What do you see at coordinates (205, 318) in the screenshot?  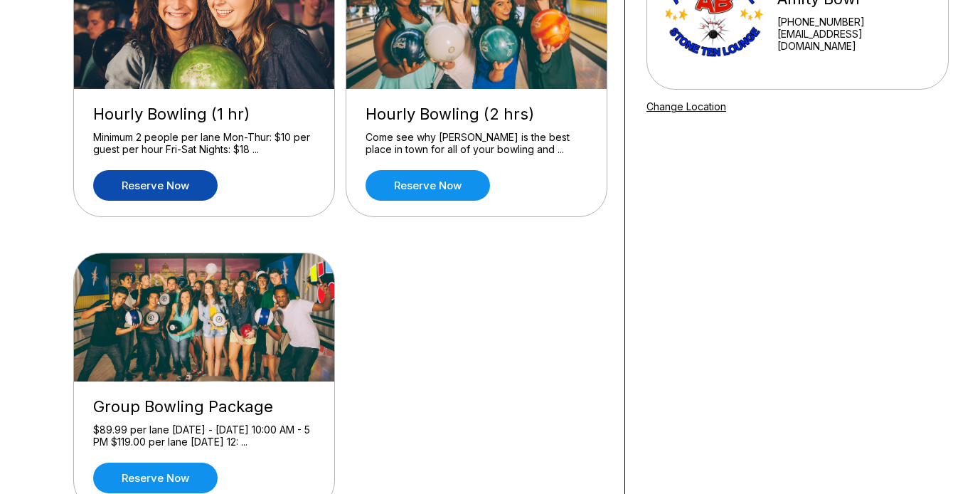 I see `img: Group Bowling Package` at bounding box center [205, 318].